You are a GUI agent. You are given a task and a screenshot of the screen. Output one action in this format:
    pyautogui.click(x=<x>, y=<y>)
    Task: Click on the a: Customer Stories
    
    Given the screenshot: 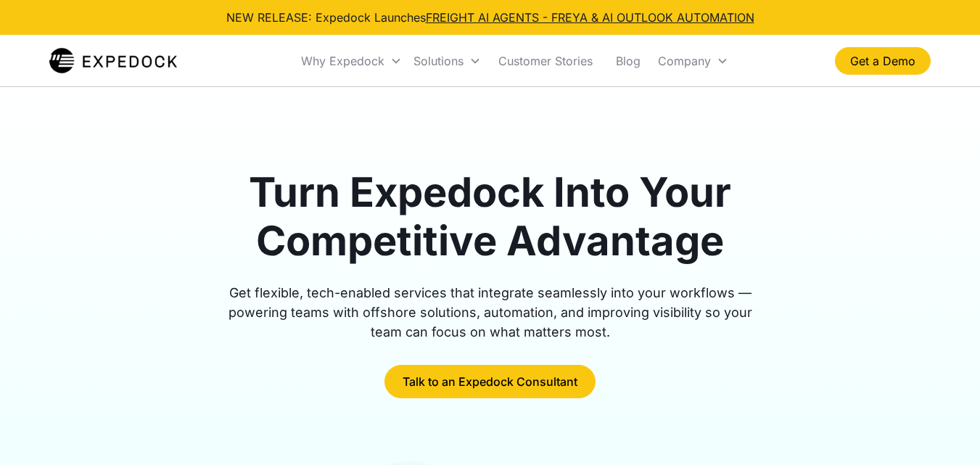 What is the action you would take?
    pyautogui.click(x=545, y=61)
    